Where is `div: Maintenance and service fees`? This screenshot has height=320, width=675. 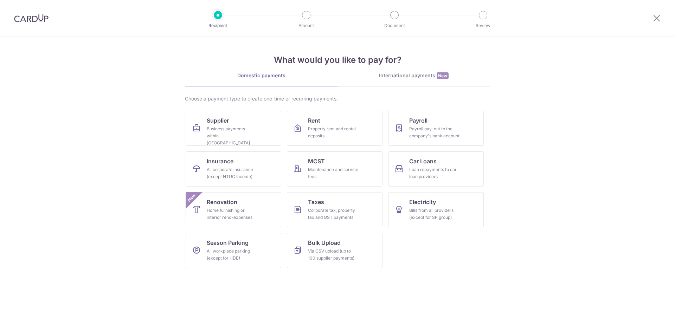
div: Maintenance and service fees is located at coordinates (333, 173).